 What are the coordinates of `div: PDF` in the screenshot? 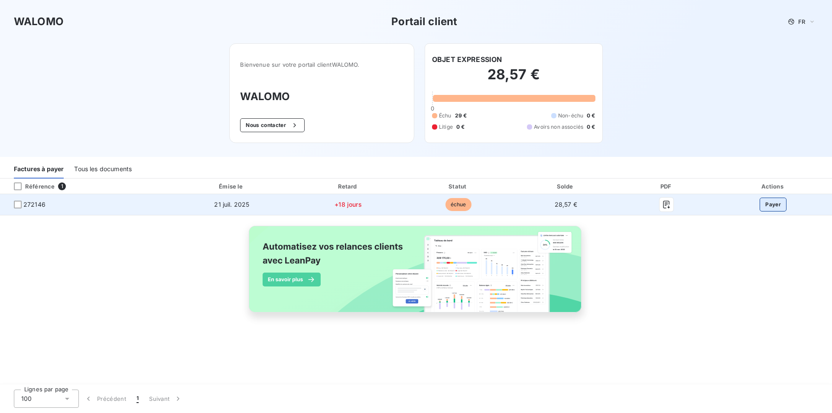 It's located at (667, 186).